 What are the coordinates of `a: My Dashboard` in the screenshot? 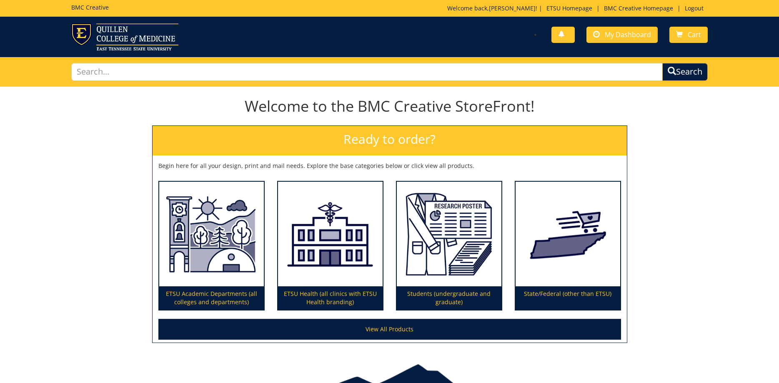 It's located at (622, 35).